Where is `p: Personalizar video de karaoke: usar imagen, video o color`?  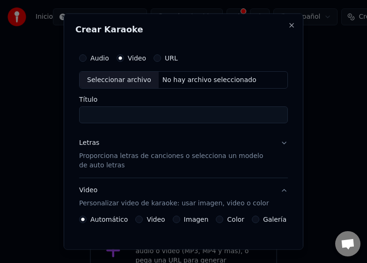
p: Personalizar video de karaoke: usar imagen, video o color is located at coordinates (174, 203).